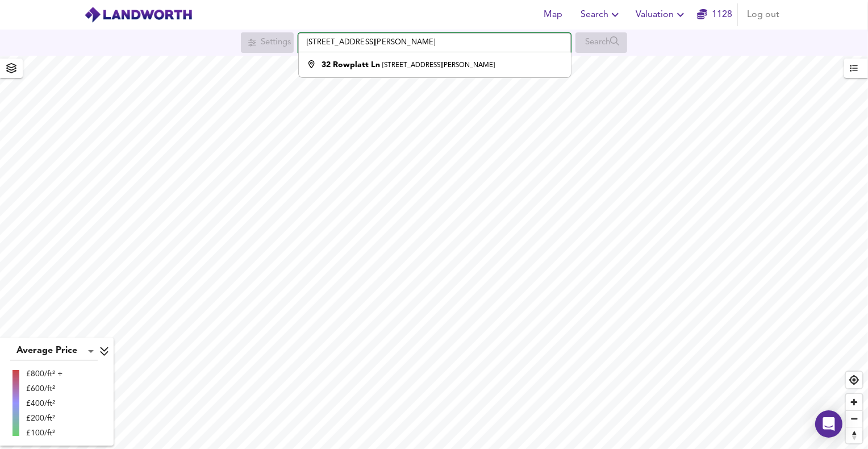  Describe the element at coordinates (854, 435) in the screenshot. I see `button: Reset bearing to north` at that location.